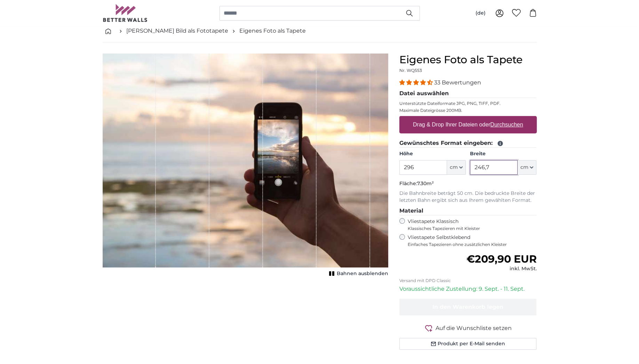 This screenshot has width=639, height=364. I want to click on button: Auf die Wunschliste setzen, so click(468, 328).